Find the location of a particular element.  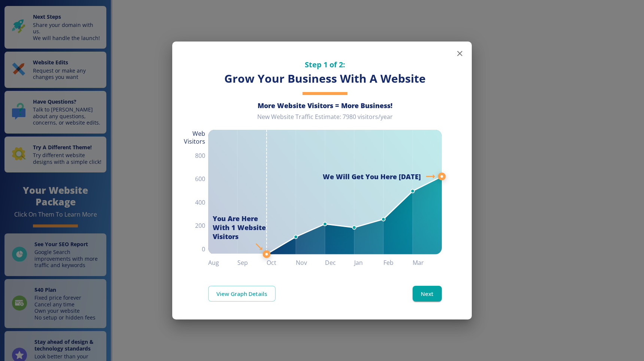

h6: Nov is located at coordinates (310, 262).